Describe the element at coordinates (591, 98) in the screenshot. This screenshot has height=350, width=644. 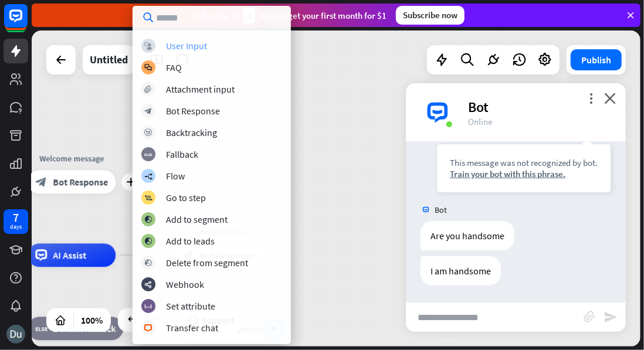
I see `i: more_vert` at that location.